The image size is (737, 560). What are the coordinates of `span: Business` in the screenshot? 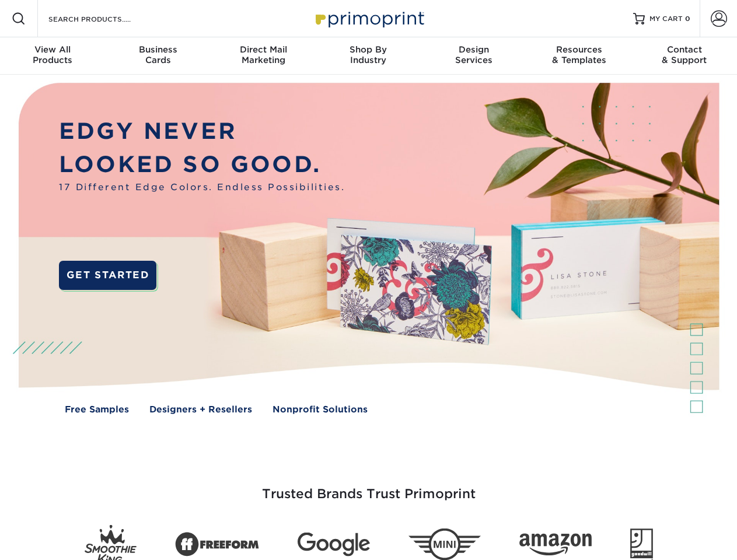 It's located at (158, 49).